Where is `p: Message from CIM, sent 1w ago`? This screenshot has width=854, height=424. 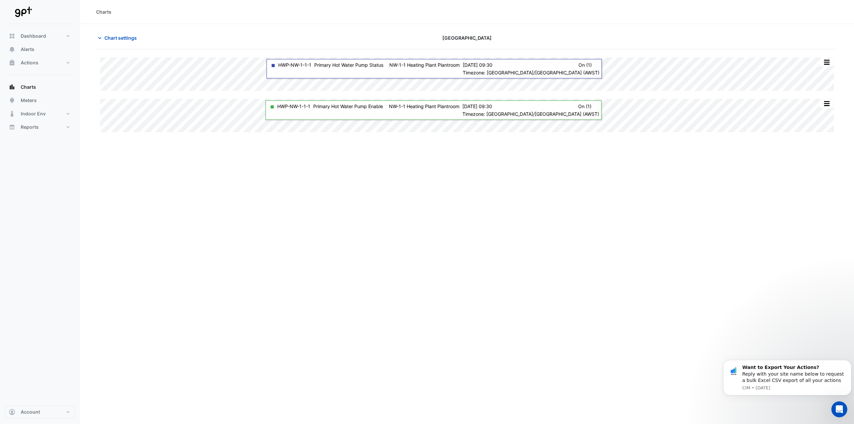 p: Message from CIM, sent 1w ago is located at coordinates (74, 38).